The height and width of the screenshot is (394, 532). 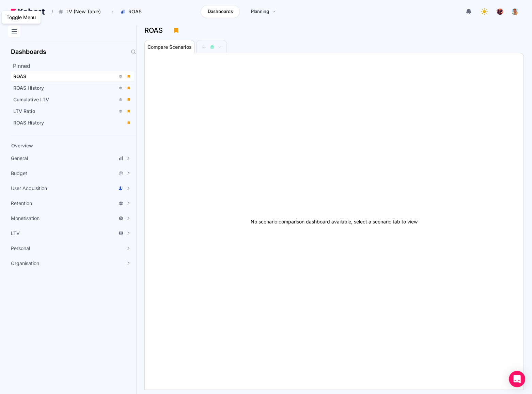 I want to click on span: Personal, so click(x=20, y=248).